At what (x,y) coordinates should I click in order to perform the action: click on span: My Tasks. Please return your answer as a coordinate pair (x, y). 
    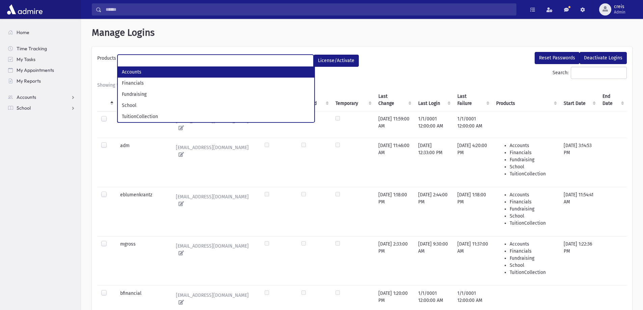
    Looking at the image, I should click on (26, 59).